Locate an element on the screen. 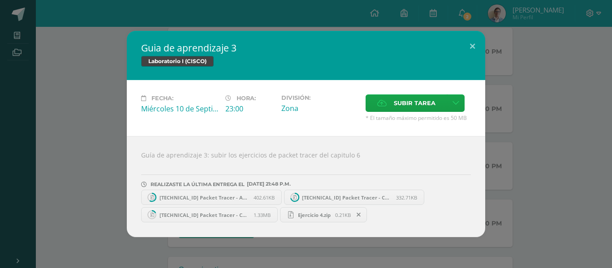  span: 0.21KB is located at coordinates (343, 215).